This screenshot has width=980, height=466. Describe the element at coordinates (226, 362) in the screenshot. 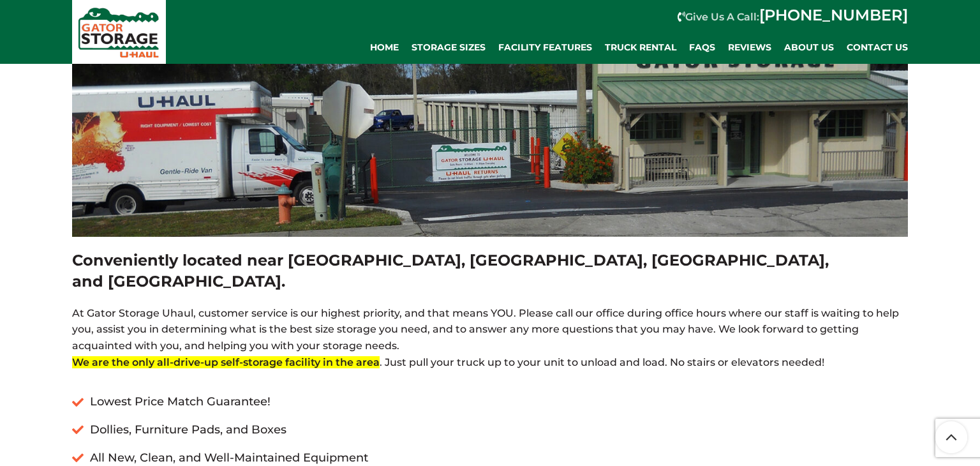

I see `span: We are the only all-drive-up self-storage facility in the area` at that location.